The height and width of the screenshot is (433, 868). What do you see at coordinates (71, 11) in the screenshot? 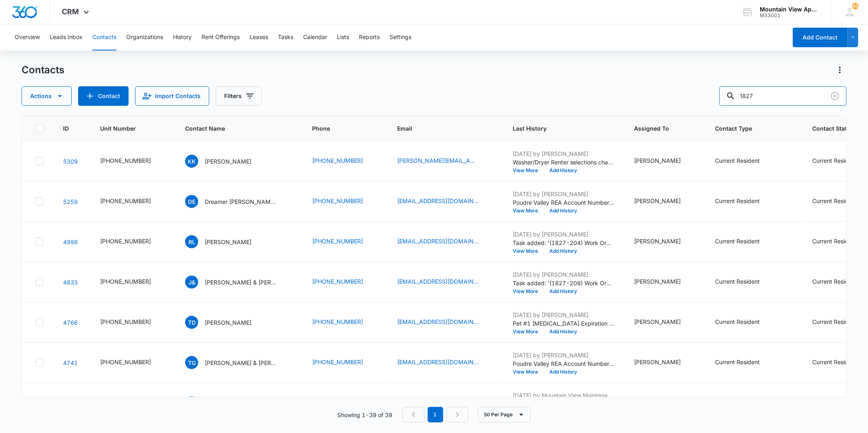
I see `span: CRM` at bounding box center [71, 11].